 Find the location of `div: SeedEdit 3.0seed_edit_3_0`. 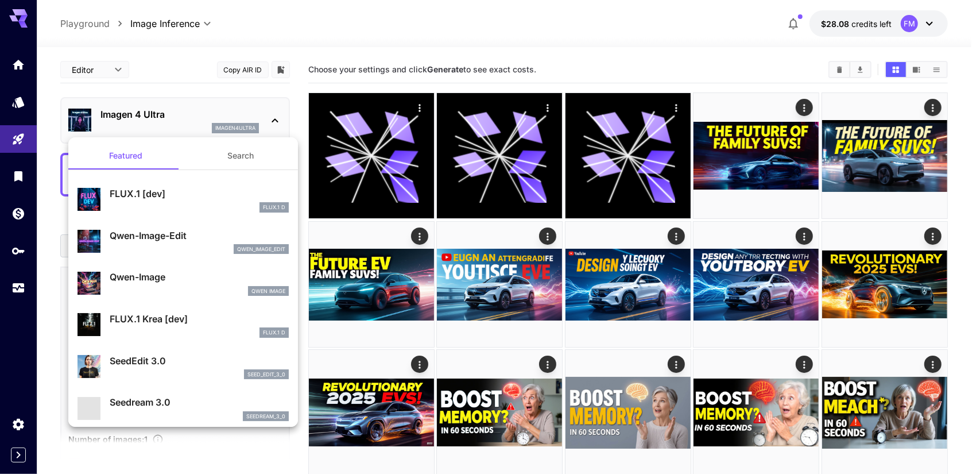

div: SeedEdit 3.0seed_edit_3_0 is located at coordinates (183, 367).